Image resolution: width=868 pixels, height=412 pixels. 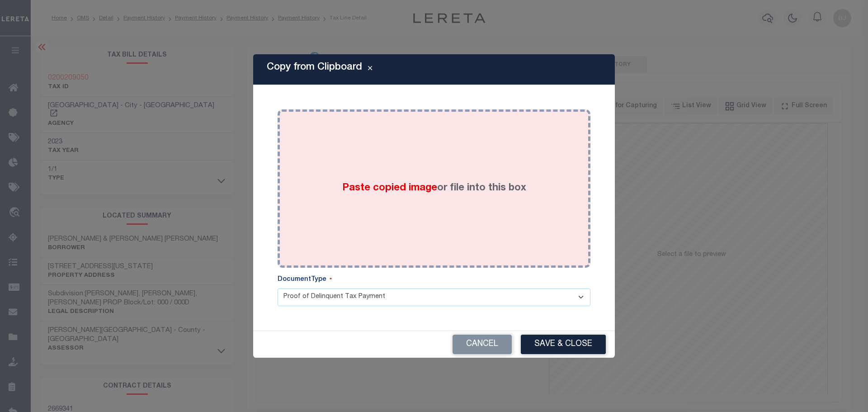 What do you see at coordinates (370, 70) in the screenshot?
I see `button: Close` at bounding box center [370, 70].